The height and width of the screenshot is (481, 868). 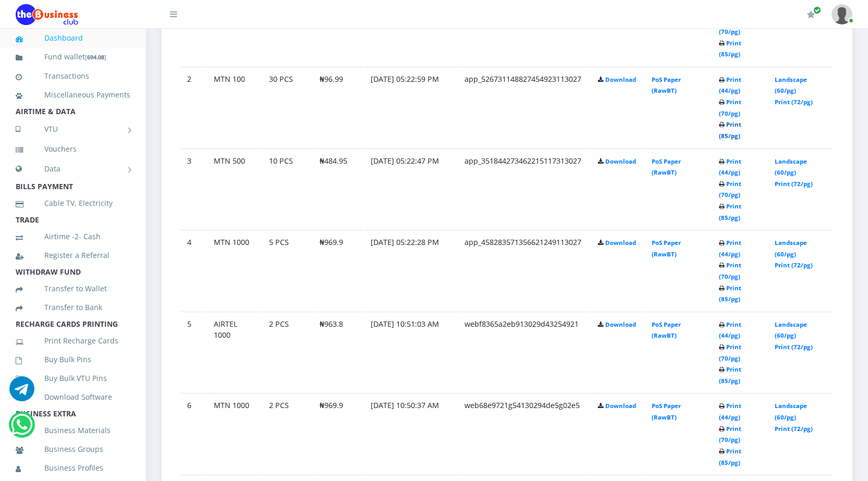 I want to click on td: AIRTEL 1000, so click(x=235, y=352).